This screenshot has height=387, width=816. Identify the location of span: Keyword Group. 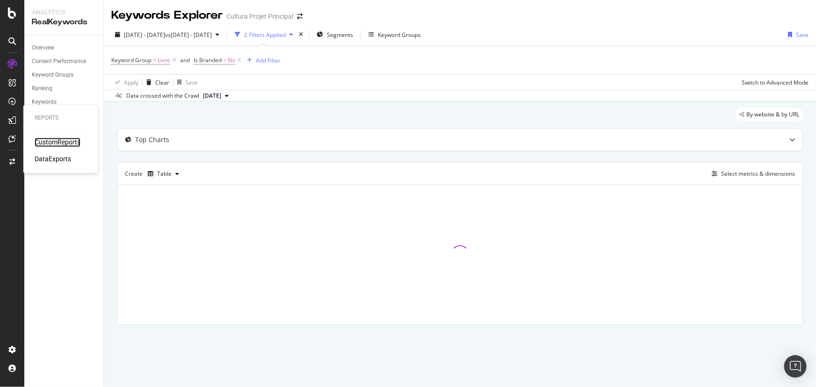
(131, 60).